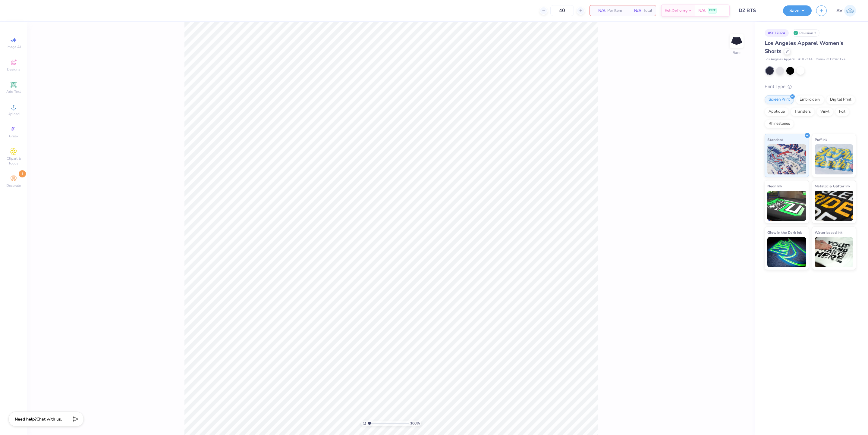  Describe the element at coordinates (712, 11) in the screenshot. I see `span: FREE` at that location.